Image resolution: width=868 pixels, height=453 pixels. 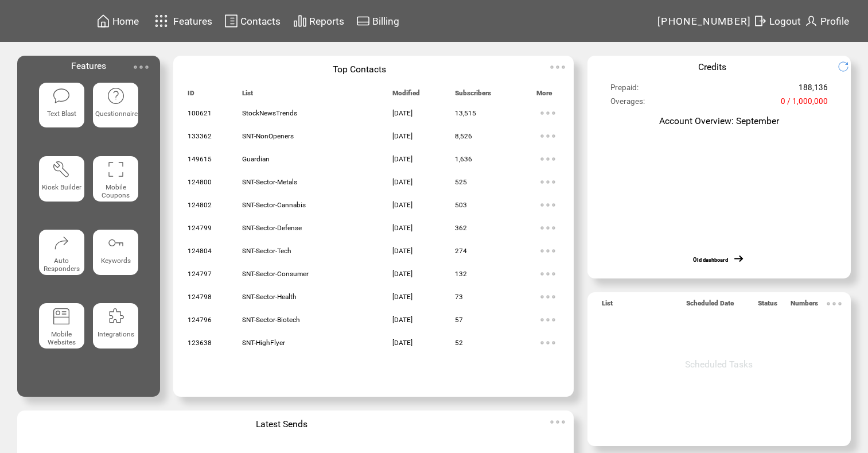 I want to click on span: Auto Responders, so click(x=61, y=265).